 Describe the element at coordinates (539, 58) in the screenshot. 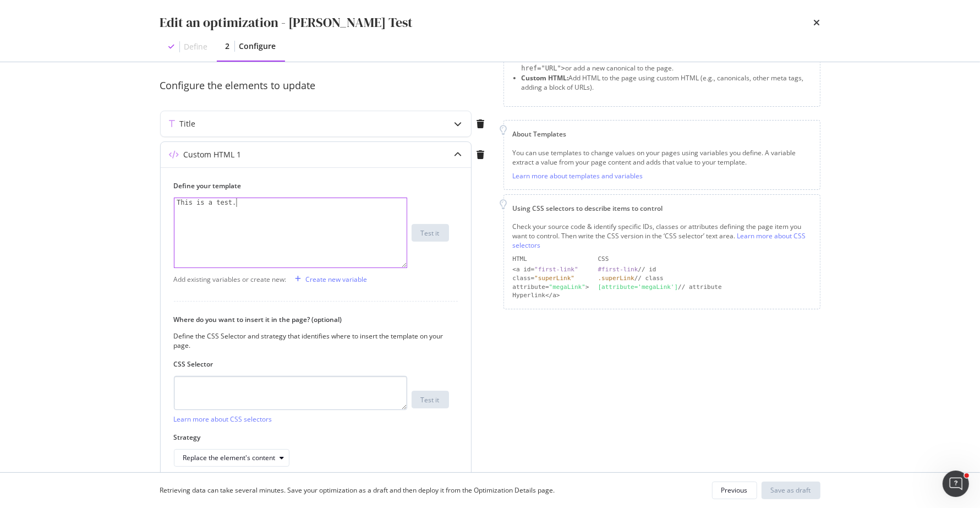

I see `strong: Canonical:` at that location.